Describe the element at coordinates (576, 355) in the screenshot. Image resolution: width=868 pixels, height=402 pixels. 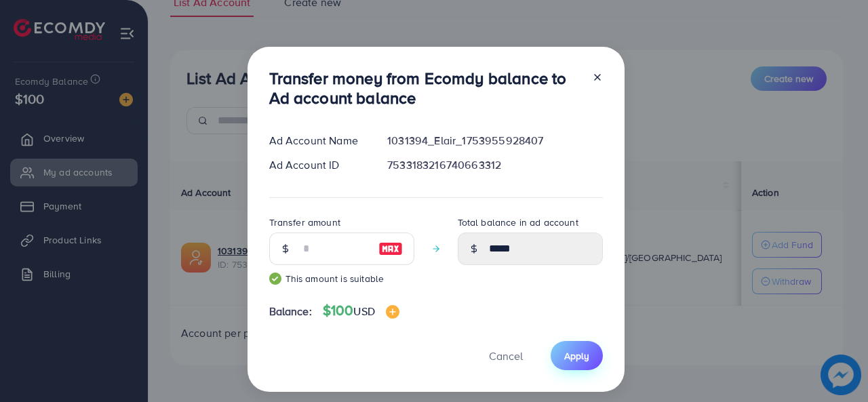
I see `button: Apply` at that location.